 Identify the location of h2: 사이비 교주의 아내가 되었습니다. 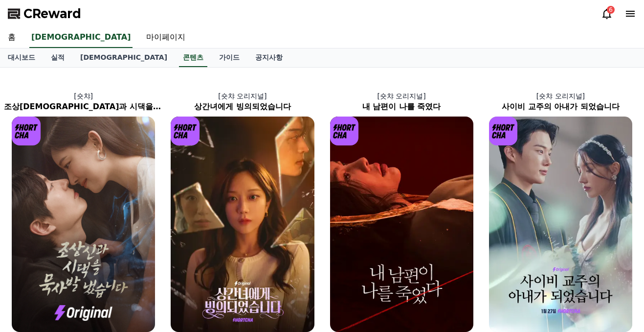
(560, 107).